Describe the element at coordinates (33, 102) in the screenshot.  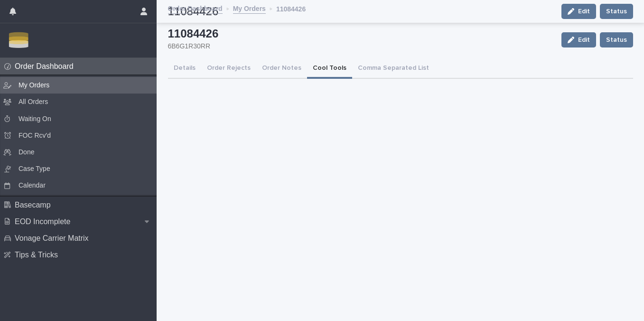
I see `p: All Orders` at that location.